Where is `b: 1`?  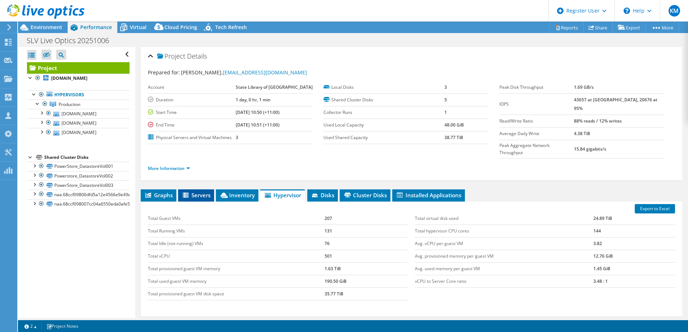 b: 1 is located at coordinates (445, 112).